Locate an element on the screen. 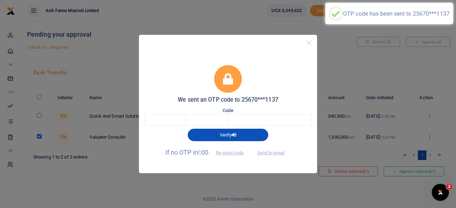  label: Code is located at coordinates (228, 111).